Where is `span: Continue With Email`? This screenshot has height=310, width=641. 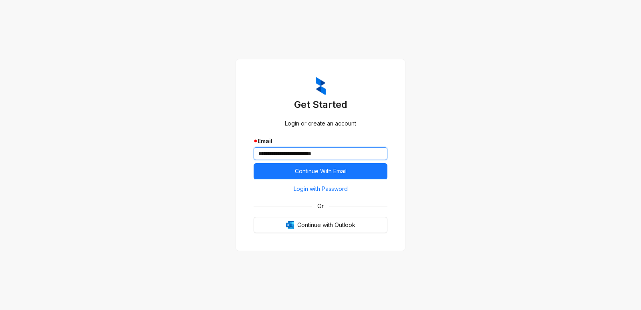
span: Continue With Email is located at coordinates (321, 171).